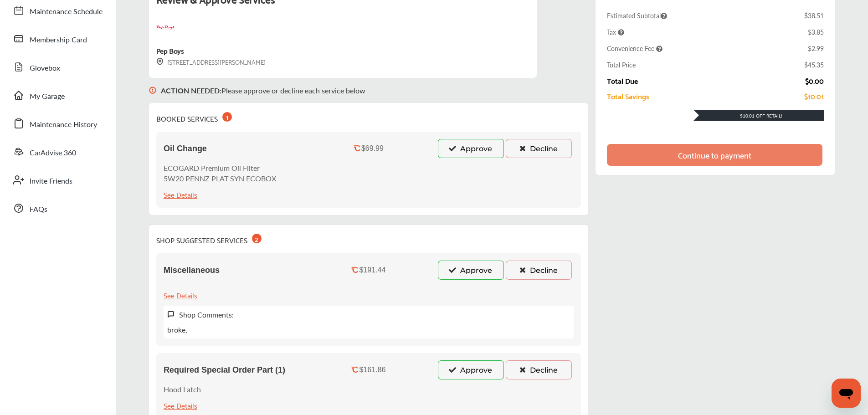 This screenshot has height=415, width=868. I want to click on img: logo-pepboys.png, so click(166, 28).